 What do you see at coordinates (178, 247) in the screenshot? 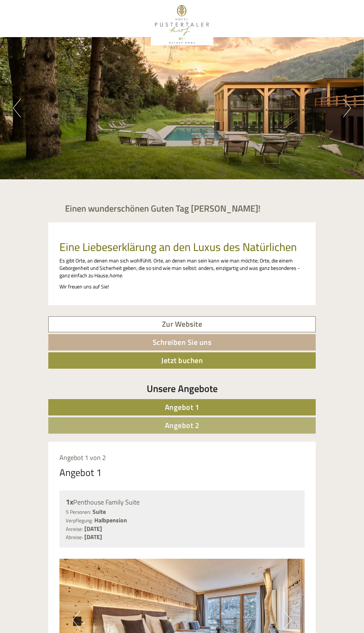
I see `span: Eine Liebeserklärung an den Luxus des Natürlichen` at bounding box center [178, 247].